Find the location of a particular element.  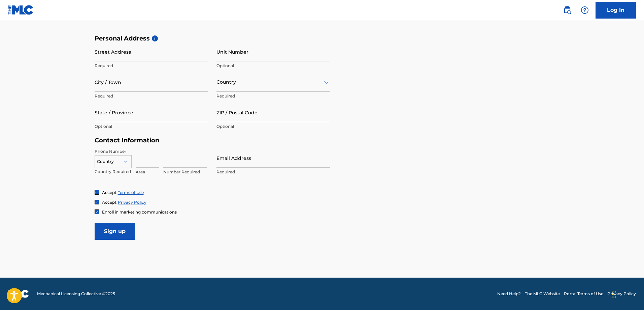

img: search is located at coordinates (568, 10).